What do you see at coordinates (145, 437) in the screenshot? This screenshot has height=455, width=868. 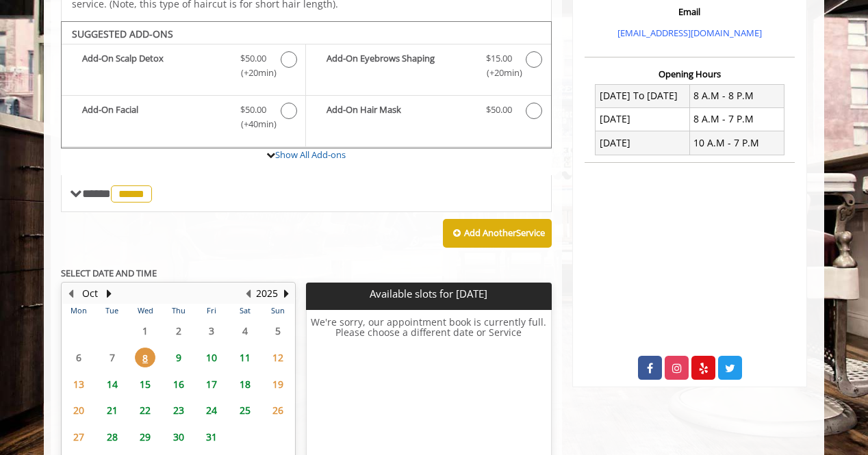 I see `span: 29` at bounding box center [145, 437].